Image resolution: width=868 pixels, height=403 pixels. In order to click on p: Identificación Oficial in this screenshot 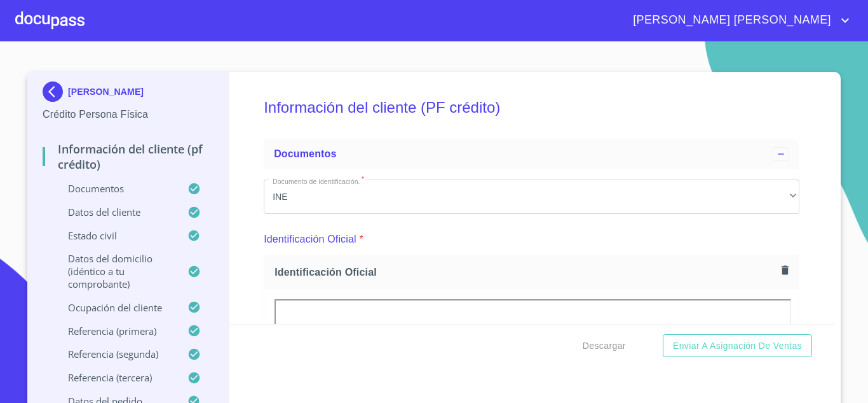, I will do `click(310, 239)`.